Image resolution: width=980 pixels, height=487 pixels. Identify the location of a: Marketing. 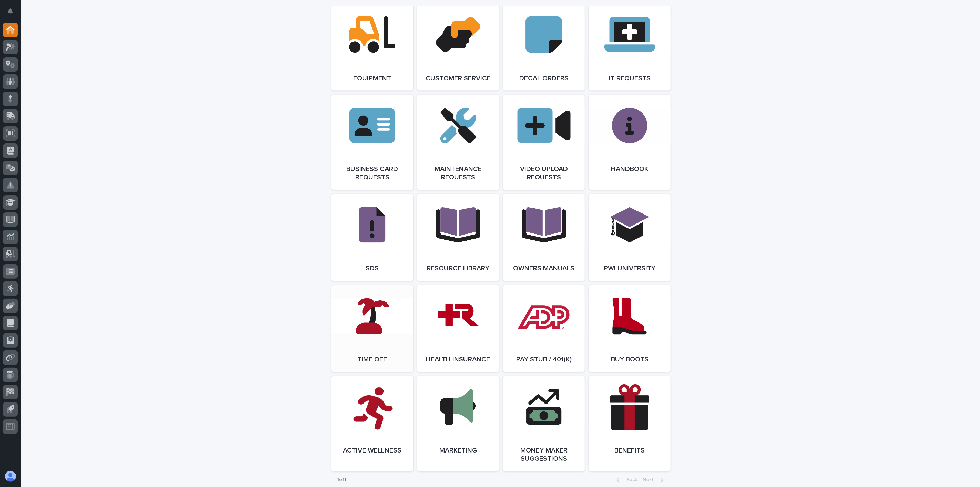
(458, 424).